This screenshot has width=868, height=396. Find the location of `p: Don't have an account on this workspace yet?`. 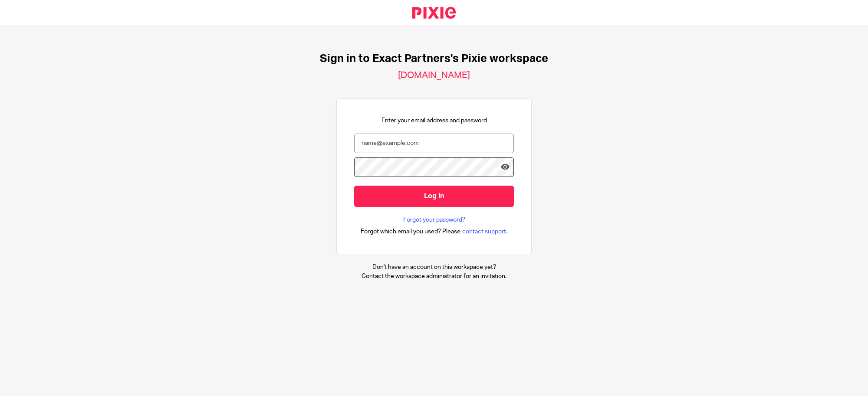

p: Don't have an account on this workspace yet? is located at coordinates (434, 268).